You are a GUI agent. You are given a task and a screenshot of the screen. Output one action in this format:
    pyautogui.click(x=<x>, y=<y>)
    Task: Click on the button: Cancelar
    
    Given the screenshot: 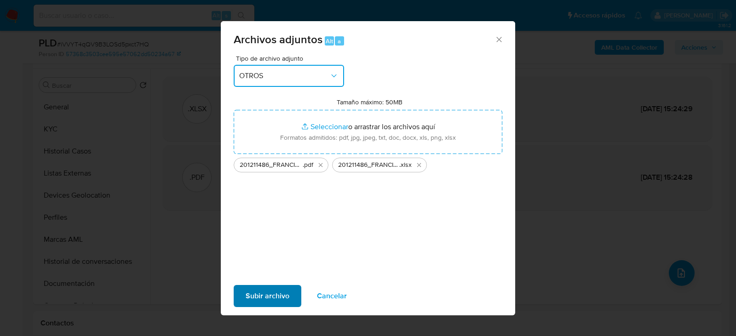 What is the action you would take?
    pyautogui.click(x=332, y=296)
    